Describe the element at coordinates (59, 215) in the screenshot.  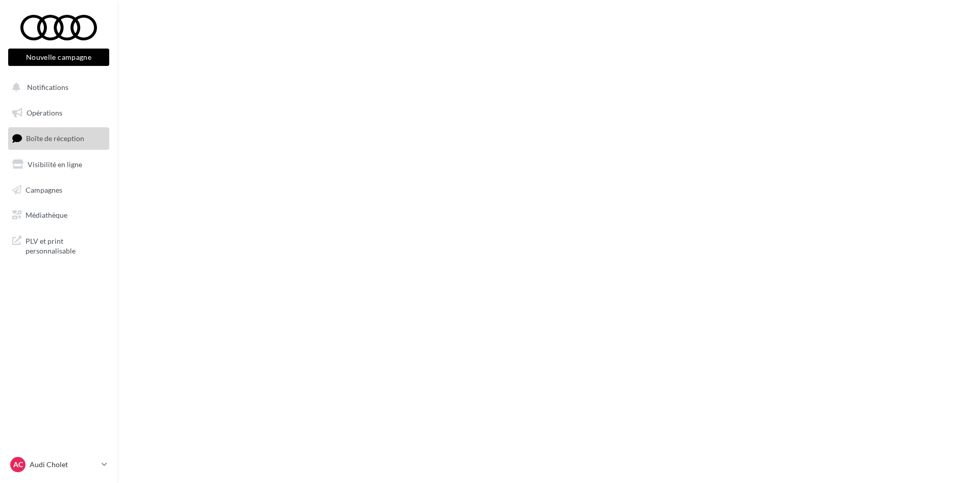
I see `a: Médiathèque` at that location.